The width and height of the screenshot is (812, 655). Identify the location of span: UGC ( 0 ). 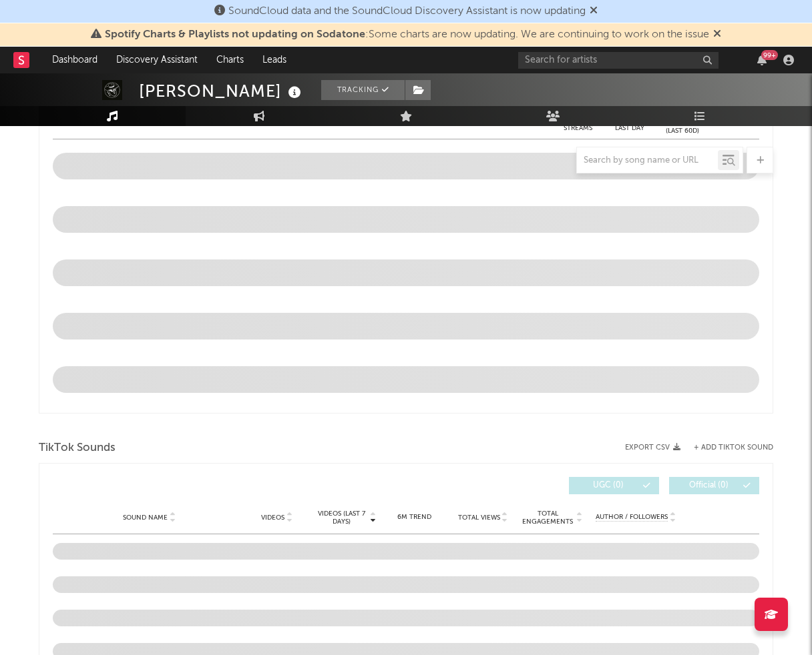
(608, 486).